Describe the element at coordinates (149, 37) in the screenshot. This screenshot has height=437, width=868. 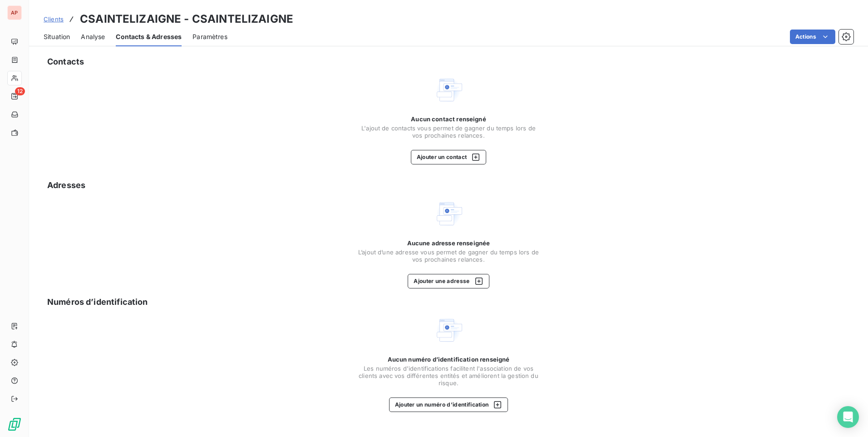
I see `span: Contacts & Adresses` at that location.